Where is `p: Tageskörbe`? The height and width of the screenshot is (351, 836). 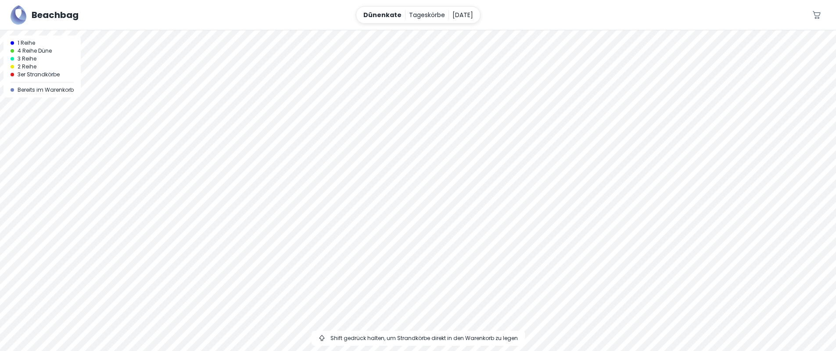 p: Tageskörbe is located at coordinates (427, 15).